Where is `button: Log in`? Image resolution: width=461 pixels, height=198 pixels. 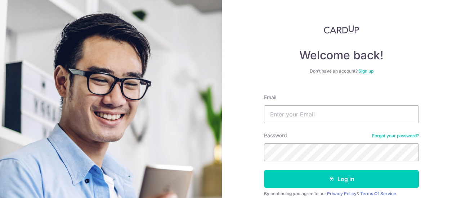
button: Log in is located at coordinates (341, 179).